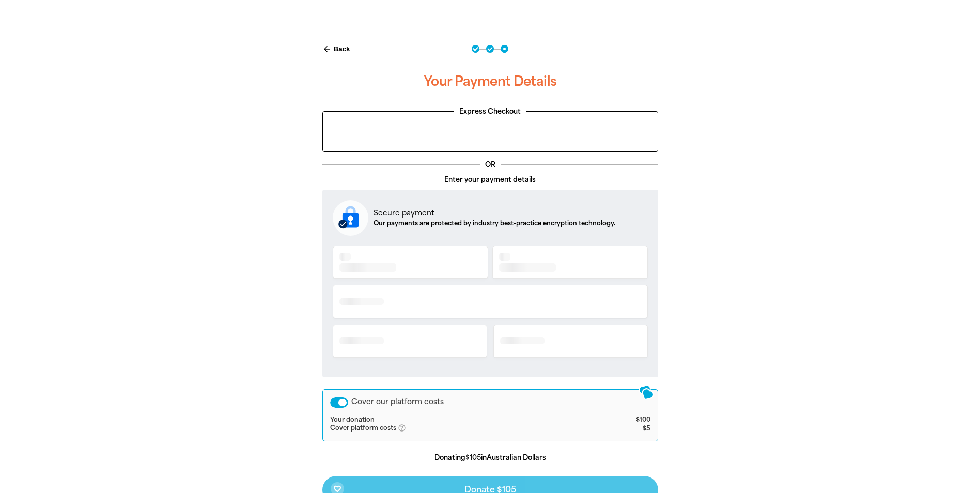  What do you see at coordinates (465, 420) in the screenshot?
I see `td: Your donation` at bounding box center [465, 420].